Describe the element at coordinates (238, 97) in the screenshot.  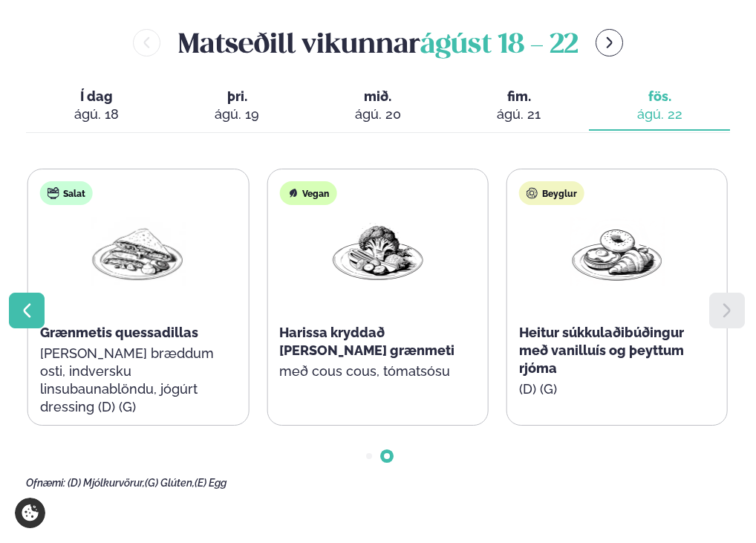
I see `span: þri.` at that location.